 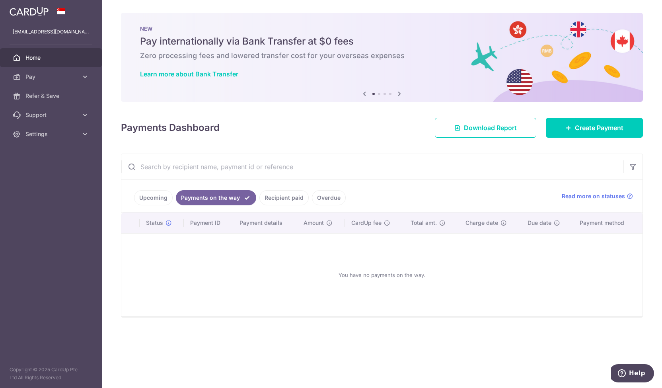 I want to click on span: Pay, so click(x=52, y=77).